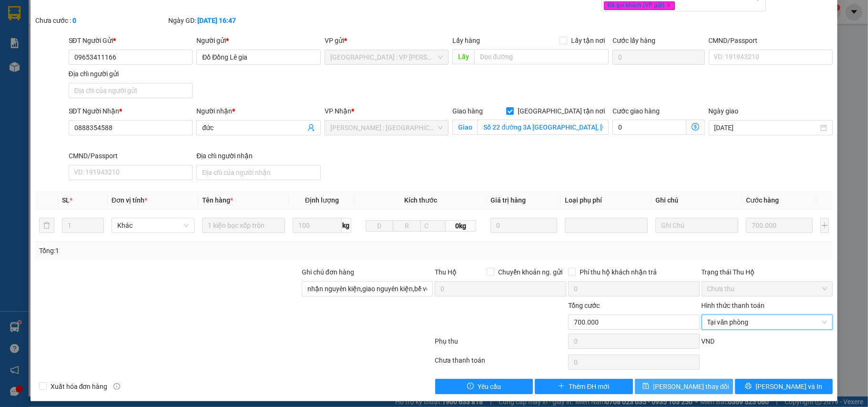  What do you see at coordinates (471, 387) in the screenshot?
I see `span: exclamation-circle` at bounding box center [471, 387].